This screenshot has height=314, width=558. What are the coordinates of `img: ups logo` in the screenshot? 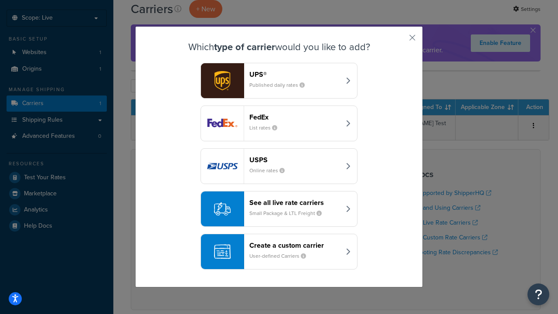 It's located at (222, 81).